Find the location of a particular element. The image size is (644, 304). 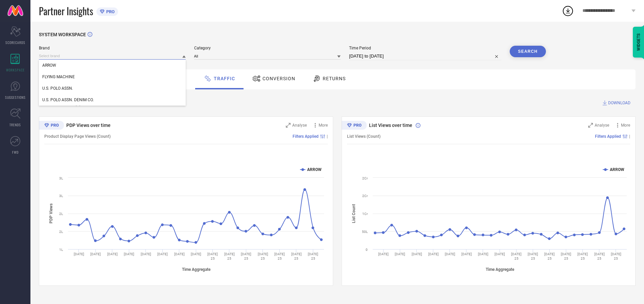

span: List Views over time is located at coordinates (391, 125).